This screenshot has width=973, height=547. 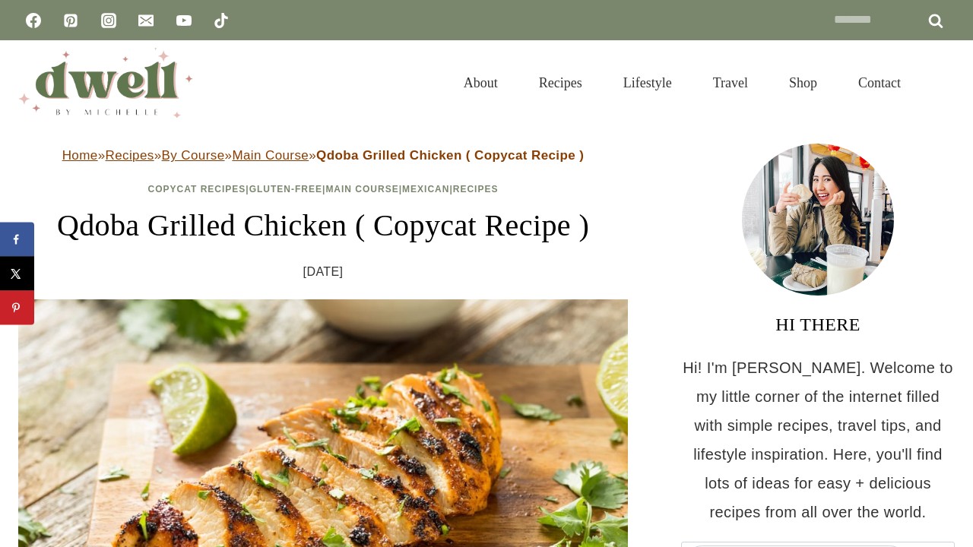 What do you see at coordinates (803, 83) in the screenshot?
I see `a: Shop` at bounding box center [803, 83].